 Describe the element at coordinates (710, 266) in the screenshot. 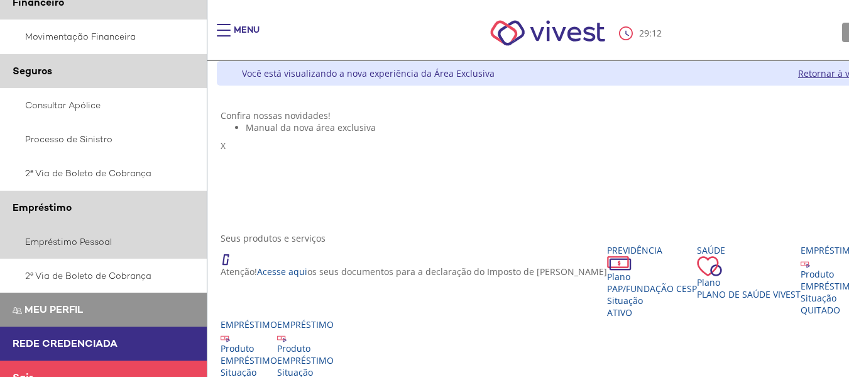

I see `img: ico_coracao.png` at that location.